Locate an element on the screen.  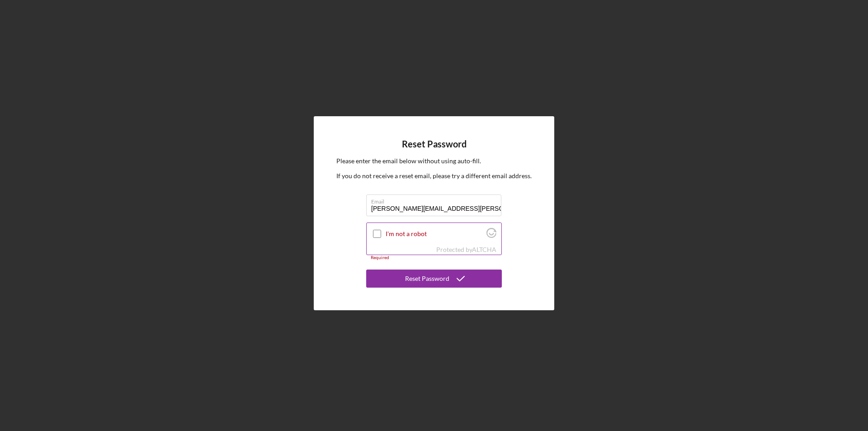
p: Please enter the email below without using auto-fill. is located at coordinates (434, 161).